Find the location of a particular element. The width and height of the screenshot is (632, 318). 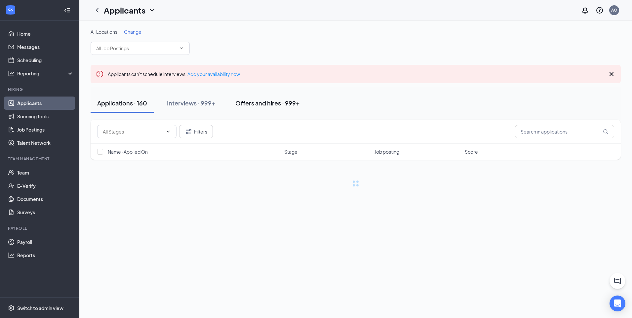

a: Scheduling is located at coordinates (45, 60).